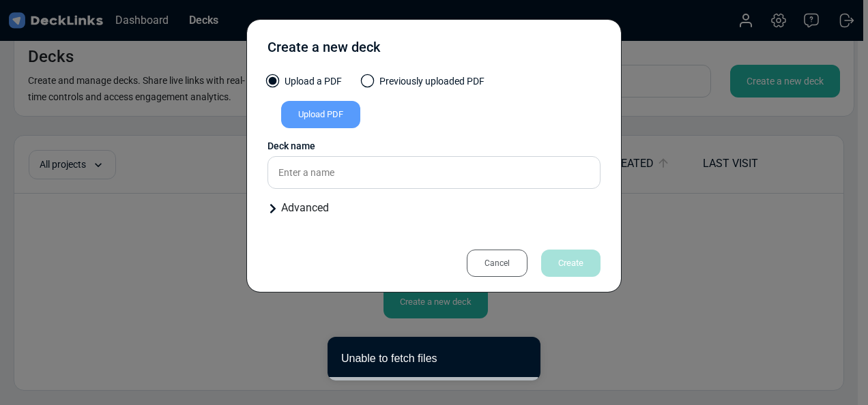 The height and width of the screenshot is (405, 868). I want to click on div: Deck name, so click(434, 146).